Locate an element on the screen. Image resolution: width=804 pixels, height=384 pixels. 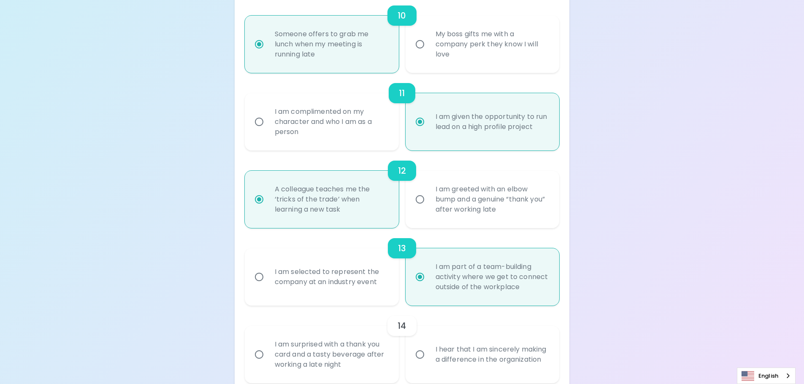
h6: 10 is located at coordinates (402, 16).